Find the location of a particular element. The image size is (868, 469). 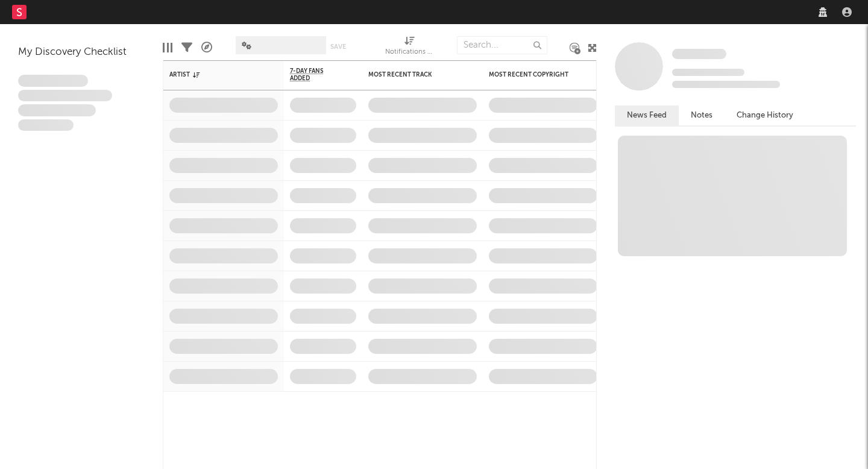

button: Change History is located at coordinates (765, 115).